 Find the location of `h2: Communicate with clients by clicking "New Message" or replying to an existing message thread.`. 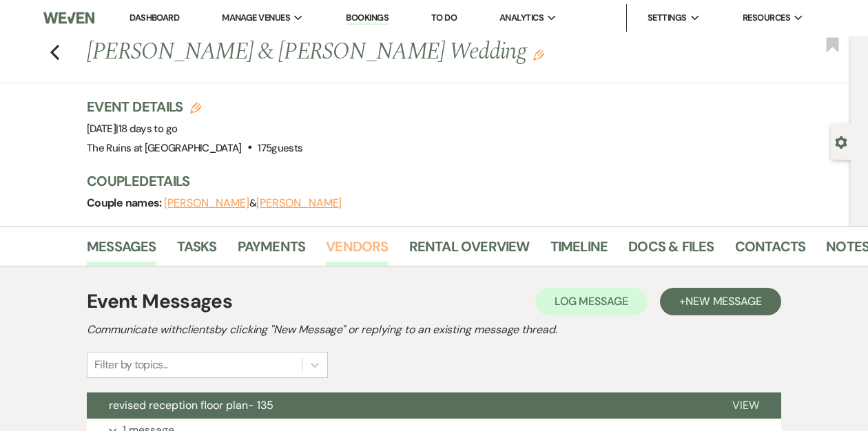

h2: Communicate with clients by clicking "New Message" or replying to an existing message thread. is located at coordinates (434, 330).